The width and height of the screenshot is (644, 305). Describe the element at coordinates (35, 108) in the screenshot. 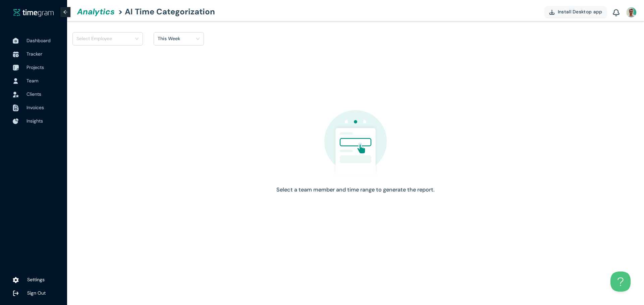

I see `span: Invoices` at that location.